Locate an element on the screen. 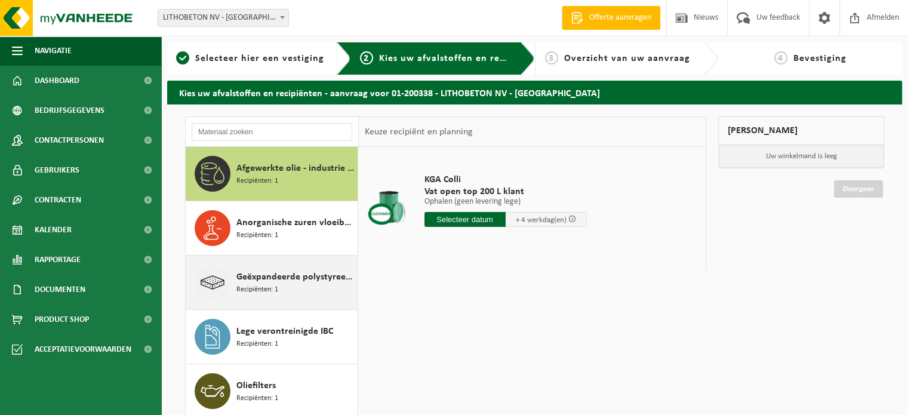 The height and width of the screenshot is (415, 908). span: 4 is located at coordinates (781, 58).